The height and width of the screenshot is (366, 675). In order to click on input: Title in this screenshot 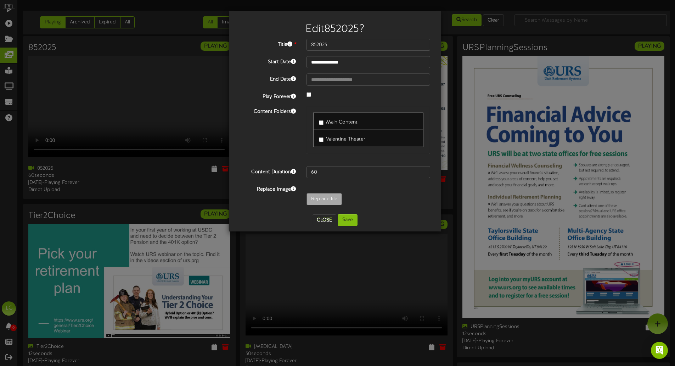, I will do `click(368, 45)`.